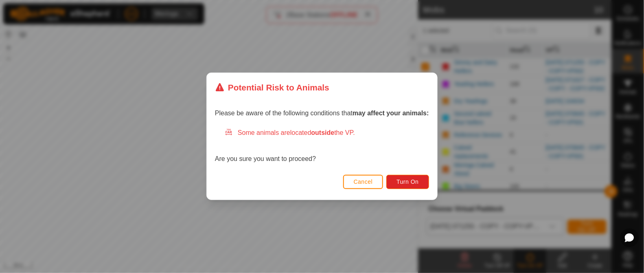  What do you see at coordinates (363, 182) in the screenshot?
I see `button: Cancel` at bounding box center [363, 182].